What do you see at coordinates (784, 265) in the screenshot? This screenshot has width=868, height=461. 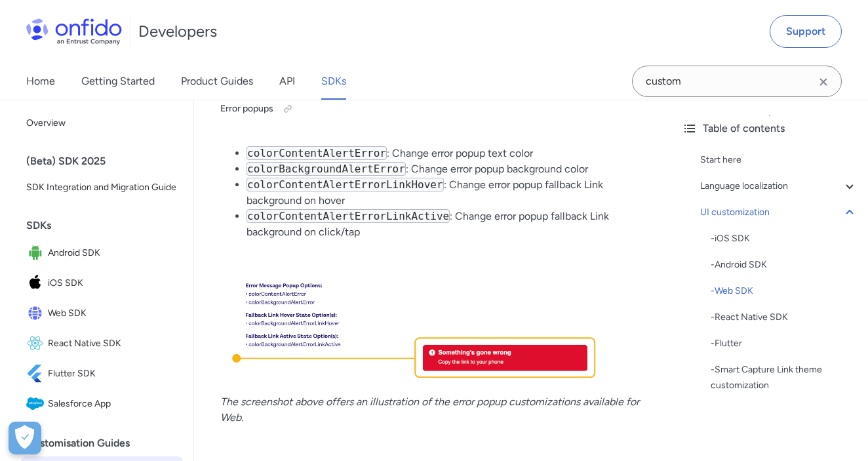 I see `a: -Android SDK` at bounding box center [784, 265].